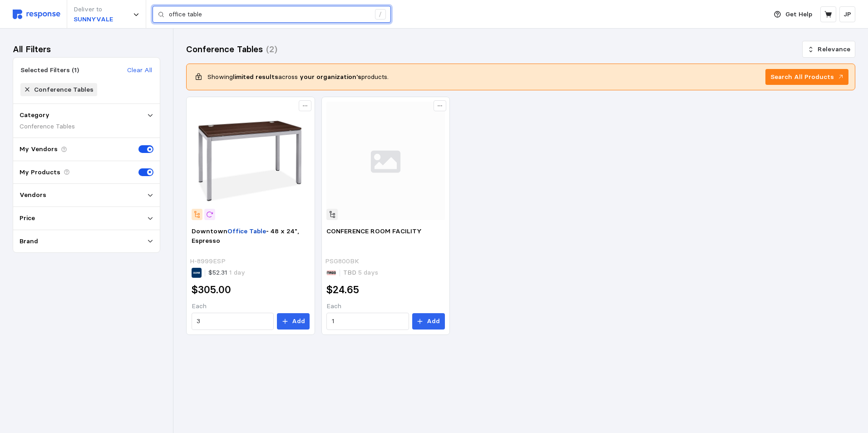 This screenshot has height=433, width=868. What do you see at coordinates (32, 196) in the screenshot?
I see `p: Vendors` at bounding box center [32, 196].